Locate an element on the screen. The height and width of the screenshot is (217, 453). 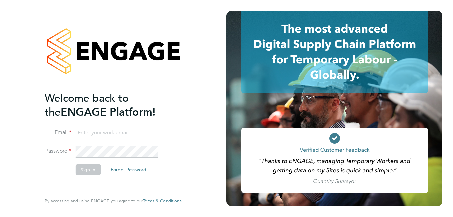
button: Forgot Password is located at coordinates (128, 169).